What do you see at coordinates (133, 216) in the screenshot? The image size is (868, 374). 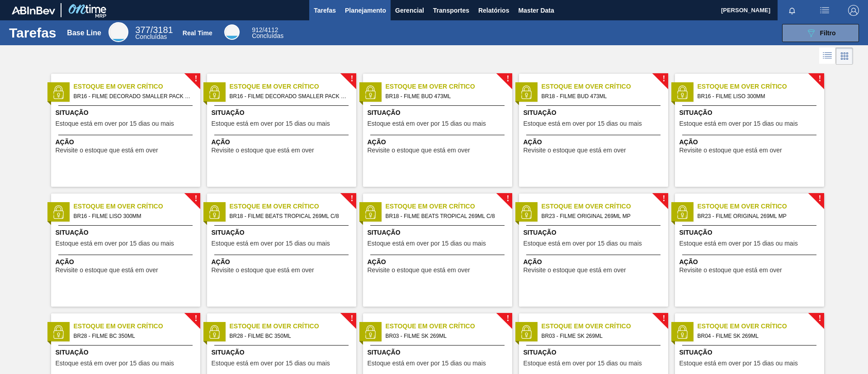 I see `span: BR16 - FILME LISO 300MM` at bounding box center [133, 216].